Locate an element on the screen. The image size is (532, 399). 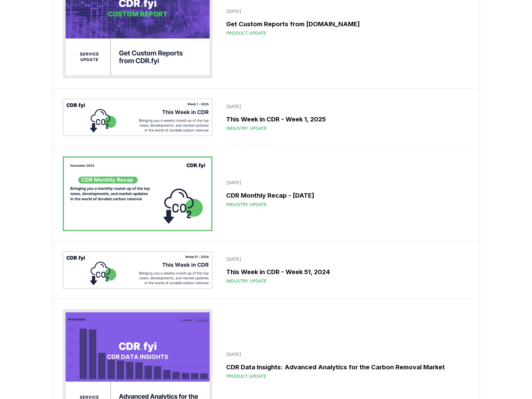
h3: This Week in CDR - Week 51, 2024 is located at coordinates (346, 272).